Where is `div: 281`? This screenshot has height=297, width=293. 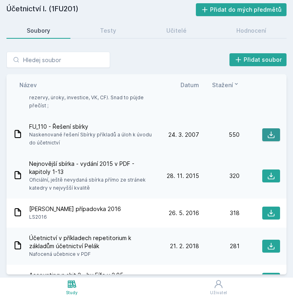 div: 281 is located at coordinates (219, 247).